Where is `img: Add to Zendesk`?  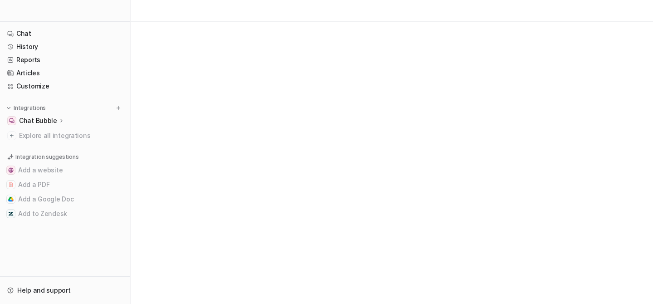
img: Add to Zendesk is located at coordinates (11, 214).